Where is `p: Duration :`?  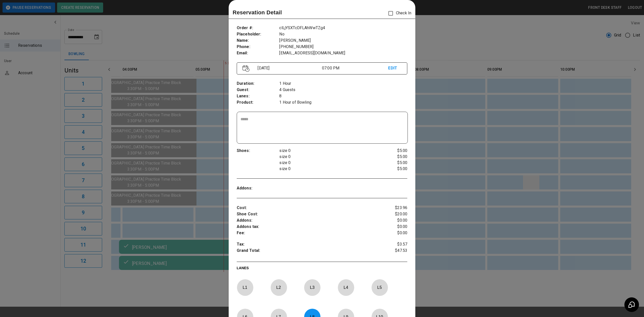
p: Duration : is located at coordinates (258, 83).